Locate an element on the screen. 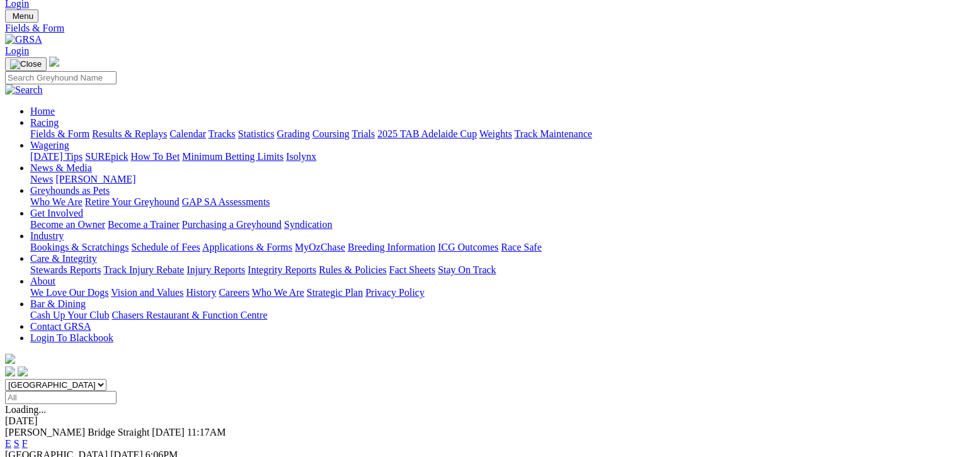  a: Injury Reports is located at coordinates (215, 270).